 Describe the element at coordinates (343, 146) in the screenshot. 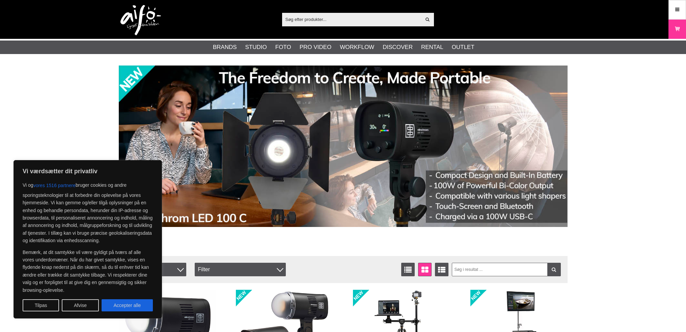

I see `img: Annonce:002 banner-elin-led100c11390x.jpg` at that location.